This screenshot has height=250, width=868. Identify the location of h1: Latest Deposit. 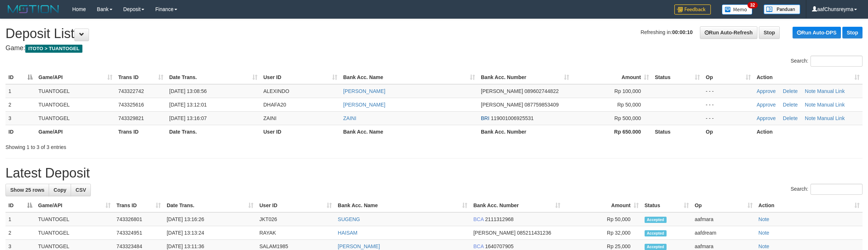
(434, 173).